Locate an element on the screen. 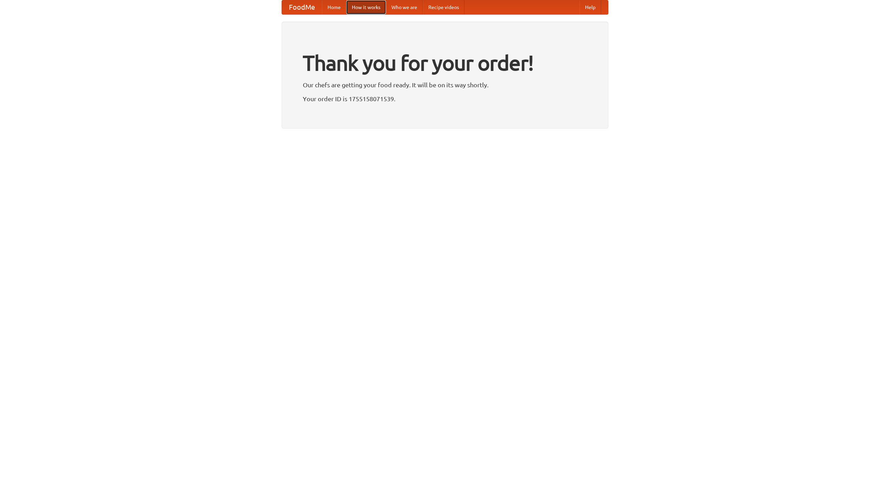  p: Your order ID is 1755158071539. is located at coordinates (445, 99).